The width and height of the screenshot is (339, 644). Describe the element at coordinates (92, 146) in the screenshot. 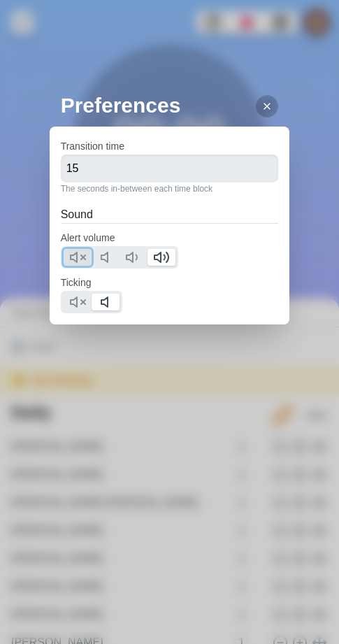

I see `label: Transition time` at that location.